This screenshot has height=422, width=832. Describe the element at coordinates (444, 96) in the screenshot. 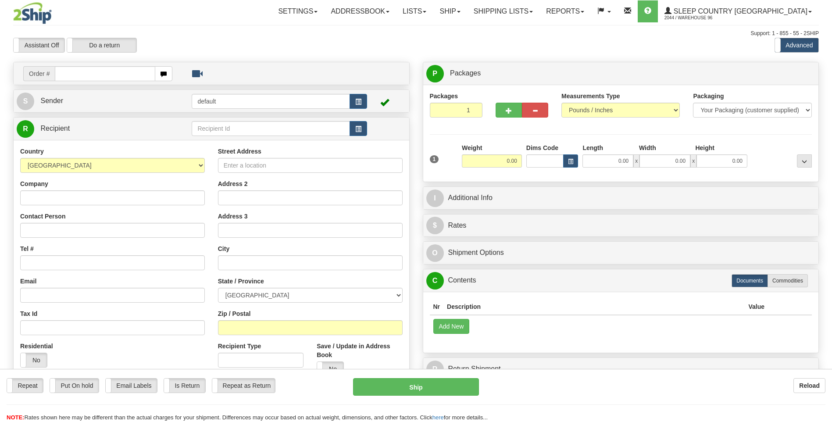

I see `label: Packages` at that location.